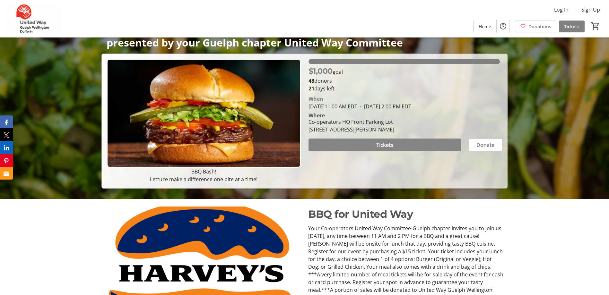  Describe the element at coordinates (536, 26) in the screenshot. I see `a: Donations` at that location.